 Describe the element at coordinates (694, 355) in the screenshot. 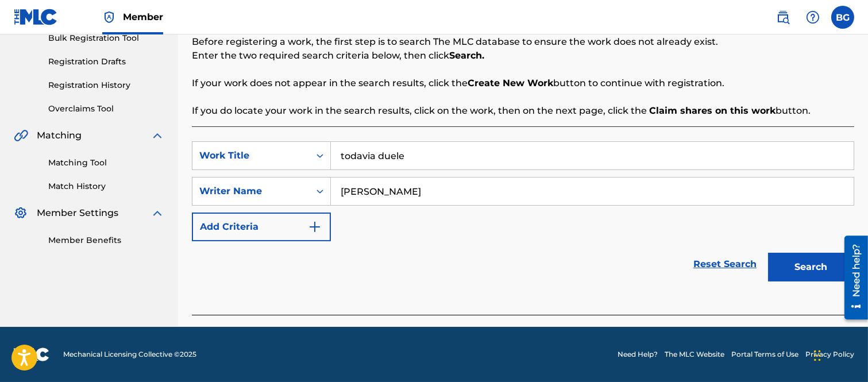

I see `a: The MLC Website` at that location.